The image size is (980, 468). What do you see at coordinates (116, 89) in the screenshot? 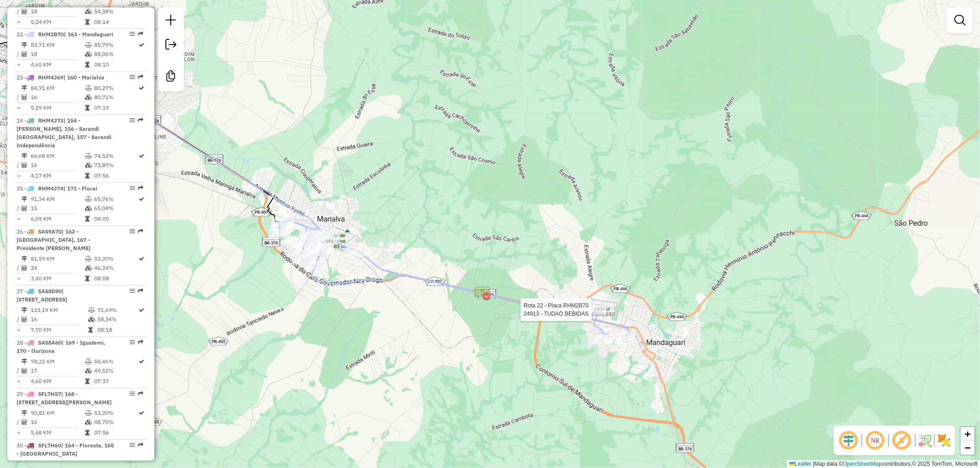
I see `td: 80,27%` at bounding box center [116, 89].